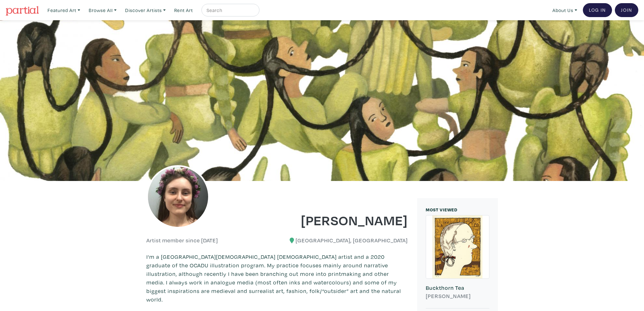  What do you see at coordinates (442, 209) in the screenshot?
I see `small: MOST VIEWED` at bounding box center [442, 209].